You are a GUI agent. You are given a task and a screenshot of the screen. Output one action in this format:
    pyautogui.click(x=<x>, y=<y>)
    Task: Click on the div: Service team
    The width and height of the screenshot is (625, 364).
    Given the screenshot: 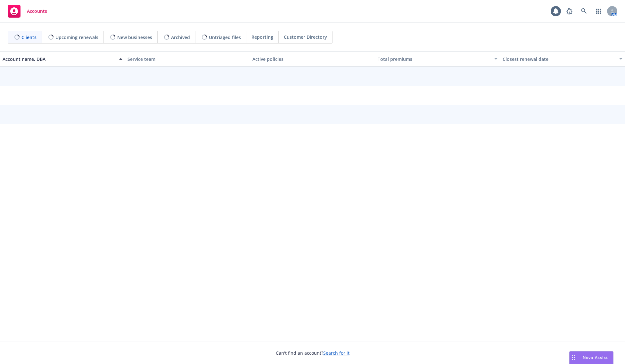 What is the action you would take?
    pyautogui.click(x=187, y=59)
    